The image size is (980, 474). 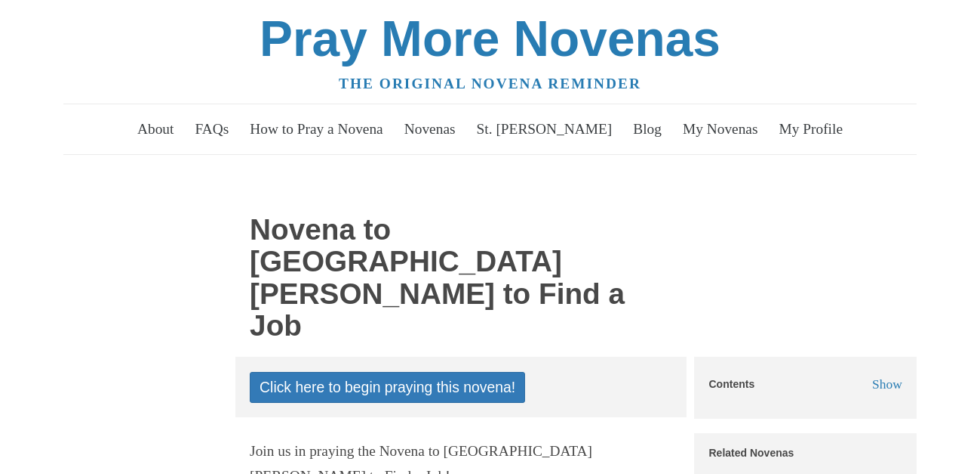 I want to click on a: About, so click(x=156, y=129).